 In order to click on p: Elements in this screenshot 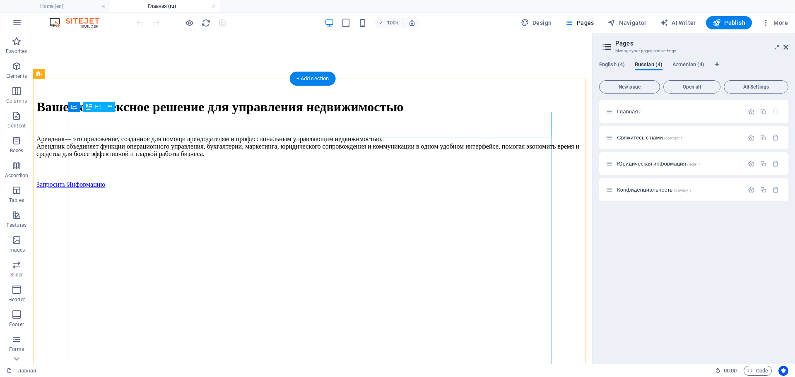, I will do `click(17, 76)`.